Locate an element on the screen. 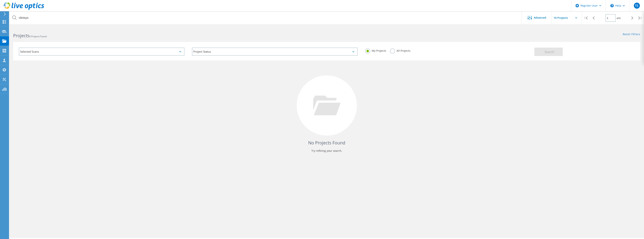  span: Advanced is located at coordinates (540, 18).